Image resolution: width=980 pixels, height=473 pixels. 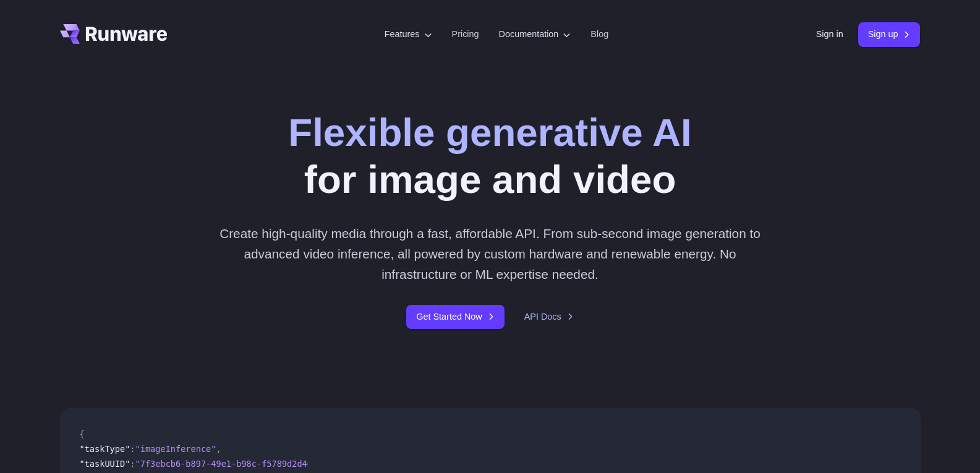 I want to click on a: Sign in, so click(x=830, y=34).